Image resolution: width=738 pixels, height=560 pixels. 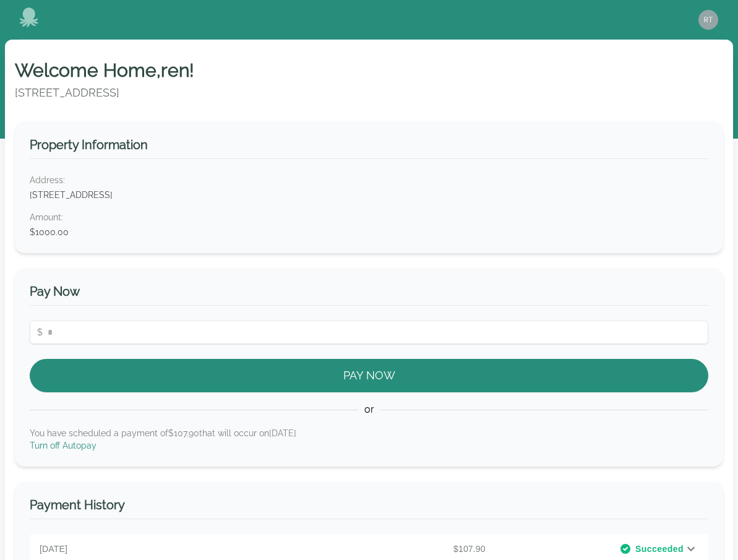 What do you see at coordinates (377, 549) in the screenshot?
I see `p: $107.90` at bounding box center [377, 549].